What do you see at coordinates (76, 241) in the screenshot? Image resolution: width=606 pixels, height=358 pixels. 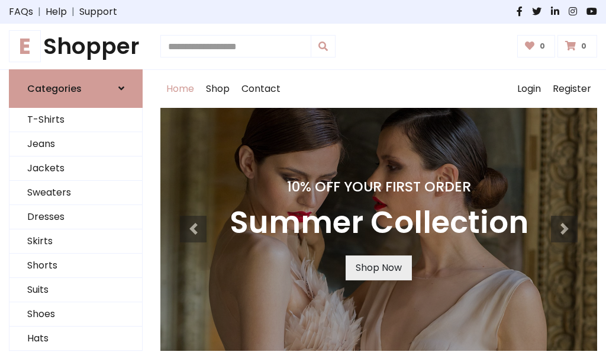 I see `a: Skirts` at bounding box center [76, 241].